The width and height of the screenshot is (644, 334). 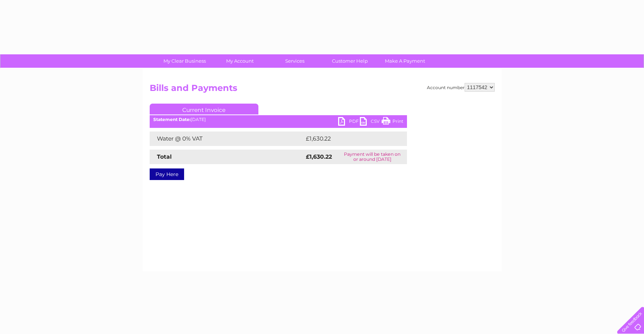 What do you see at coordinates (164, 157) in the screenshot?
I see `strong: Total` at bounding box center [164, 157].